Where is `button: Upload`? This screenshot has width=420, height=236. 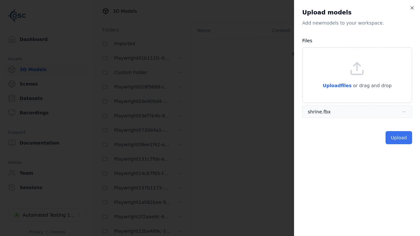 button: Upload is located at coordinates (399, 138).